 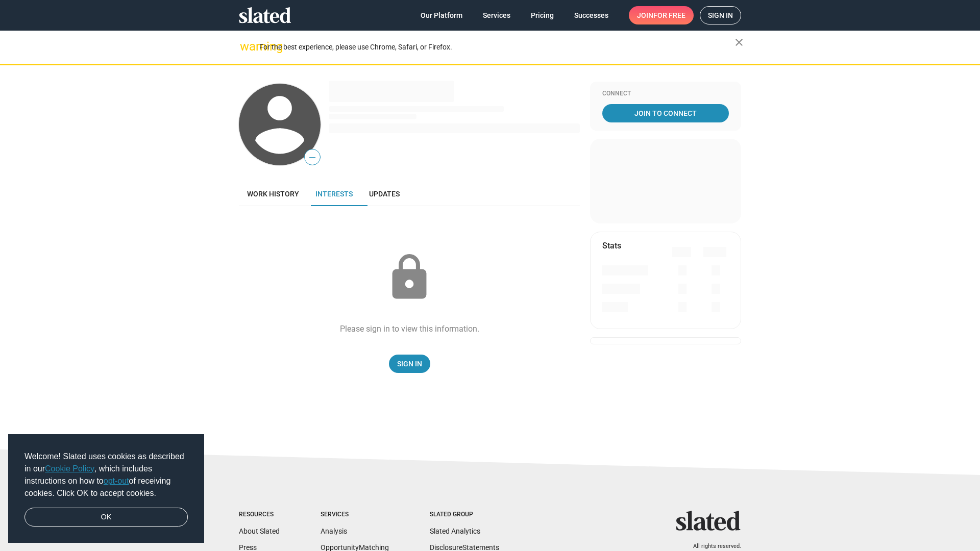 I want to click on a: opt-out, so click(x=117, y=481).